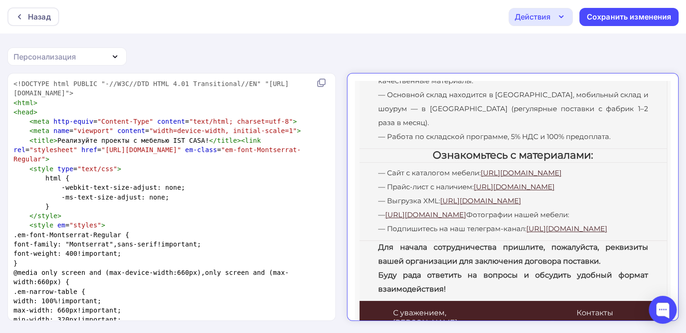  Describe the element at coordinates (629, 17) in the screenshot. I see `div: Сохранить изменения` at that location.